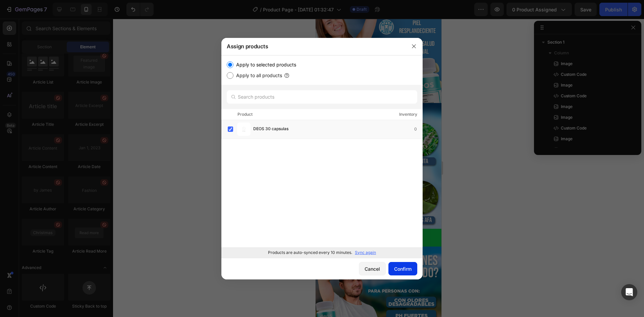 The width and height of the screenshot is (644, 317). I want to click on div: Assign products, so click(313, 46).